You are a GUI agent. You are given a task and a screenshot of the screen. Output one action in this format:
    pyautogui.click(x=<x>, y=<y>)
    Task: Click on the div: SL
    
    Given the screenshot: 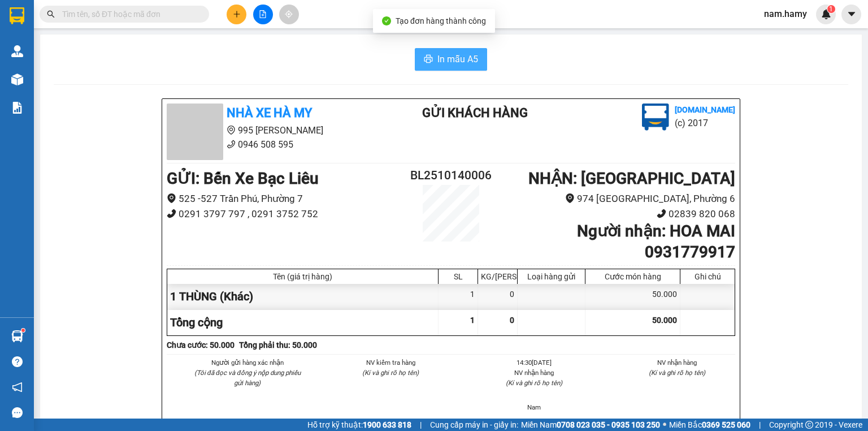 What is the action you would take?
    pyautogui.click(x=458, y=277)
    